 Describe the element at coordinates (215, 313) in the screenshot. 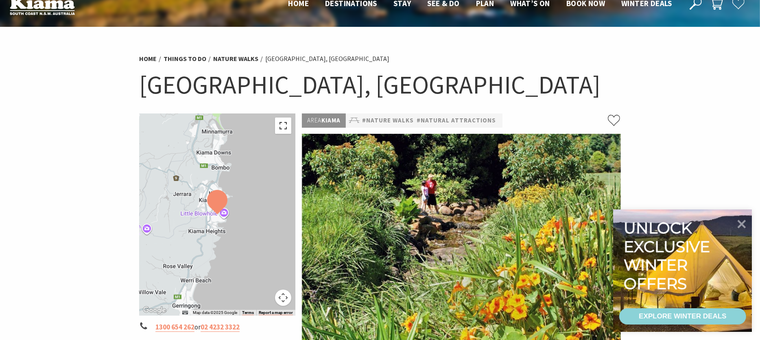

I see `span: Map data ©2025 Google` at that location.